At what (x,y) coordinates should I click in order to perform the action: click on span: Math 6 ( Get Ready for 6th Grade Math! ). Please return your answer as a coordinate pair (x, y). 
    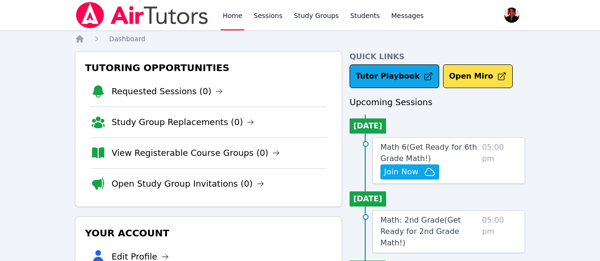
    Looking at the image, I should click on (429, 153).